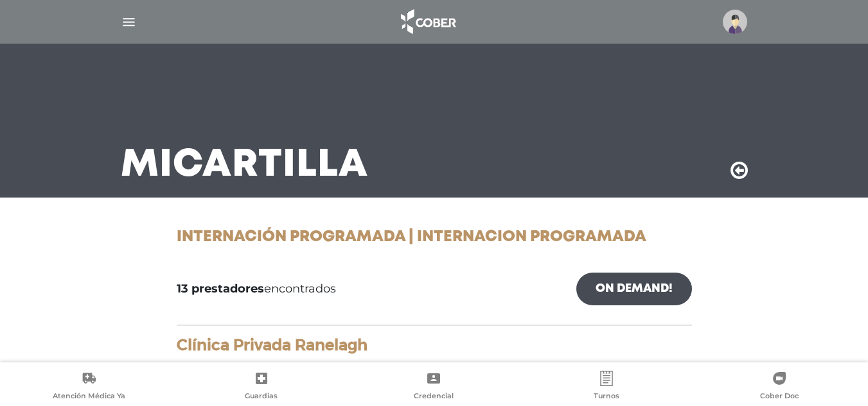 This screenshot has width=868, height=406. Describe the element at coordinates (779, 387) in the screenshot. I see `a: Cober Doc` at that location.